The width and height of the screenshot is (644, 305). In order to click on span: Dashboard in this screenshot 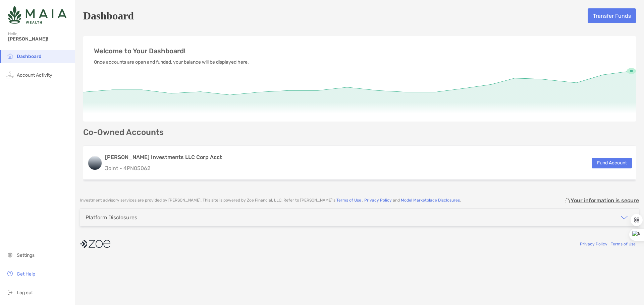, I will do `click(29, 56)`.